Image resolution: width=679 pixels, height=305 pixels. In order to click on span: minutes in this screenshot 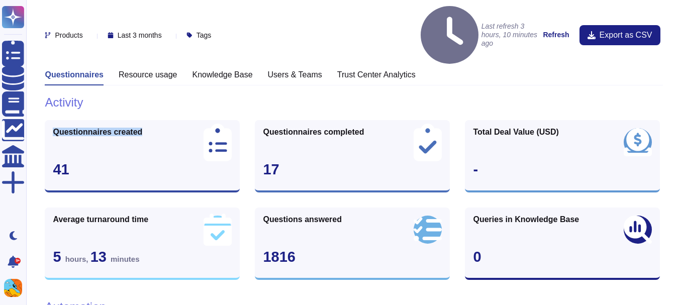, I will do `click(125, 259)`.